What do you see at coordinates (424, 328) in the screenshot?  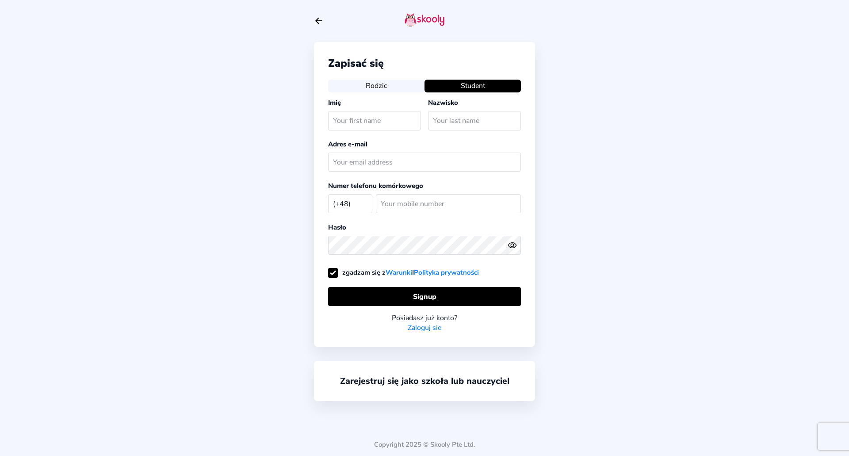 I see `a: Zaloguj sie` at bounding box center [424, 328].